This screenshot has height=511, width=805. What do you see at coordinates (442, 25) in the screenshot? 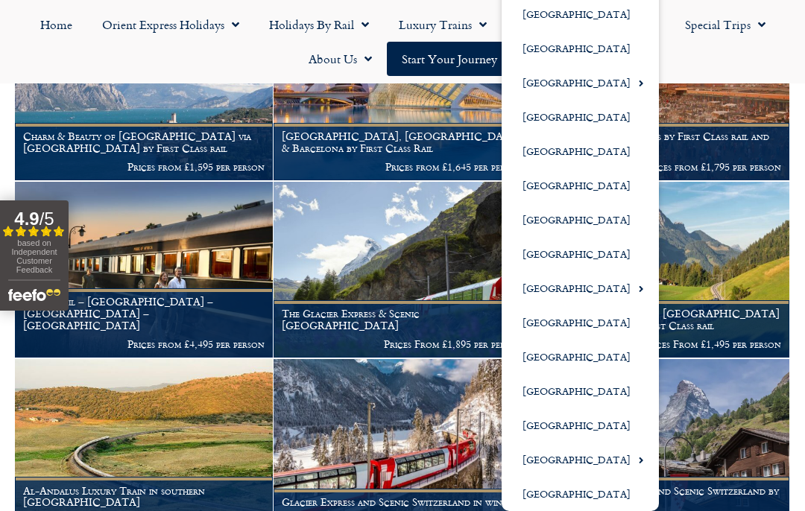
I see `a: Luxury Trains` at bounding box center [442, 25].